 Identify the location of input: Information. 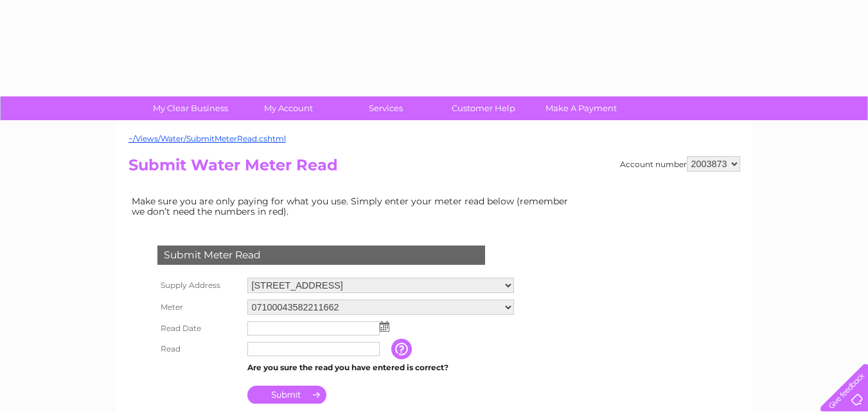
(403, 348).